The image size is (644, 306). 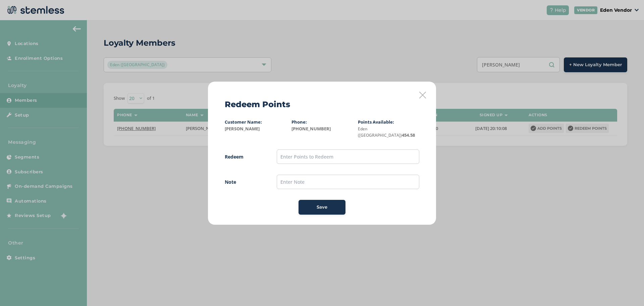 I want to click on label: Points Available:, so click(x=376, y=122).